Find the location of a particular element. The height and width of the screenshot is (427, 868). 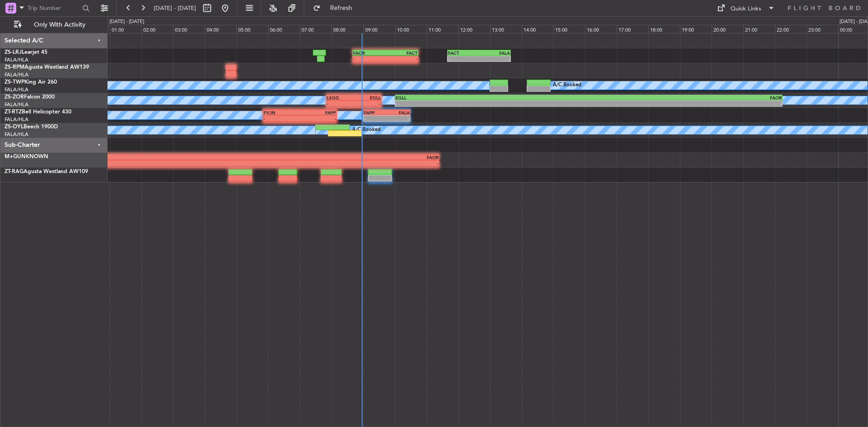

div: 05:00 is located at coordinates (252, 29).